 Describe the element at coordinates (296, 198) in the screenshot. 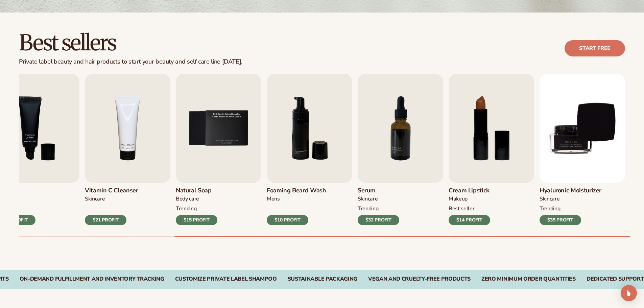

I see `div: mens` at that location.